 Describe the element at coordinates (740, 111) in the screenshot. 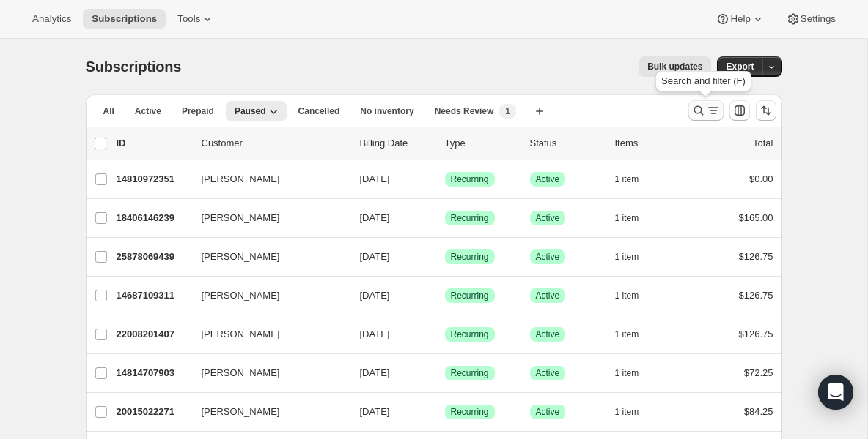

I see `button: Customize table column order and visibility` at that location.